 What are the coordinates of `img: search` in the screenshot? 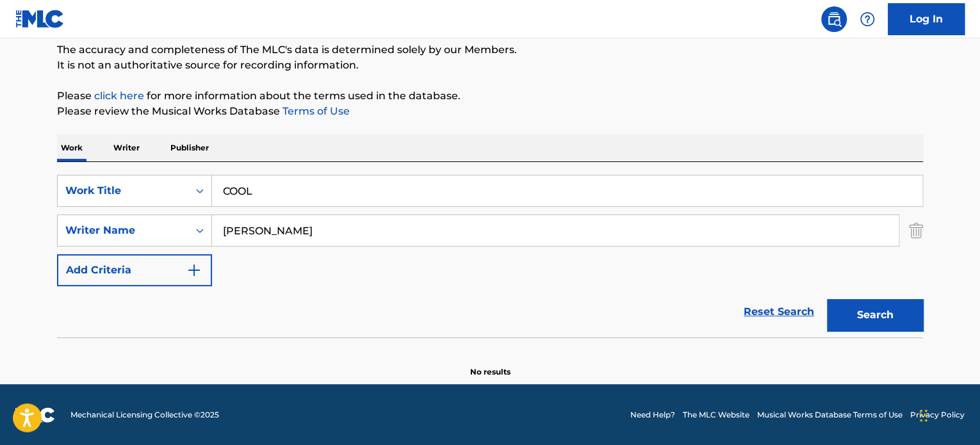 It's located at (834, 19).